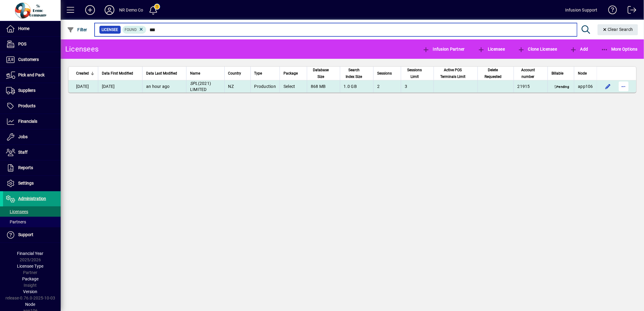 This screenshot has width=644, height=311. Describe the element at coordinates (109, 10) in the screenshot. I see `button: Profile` at that location.